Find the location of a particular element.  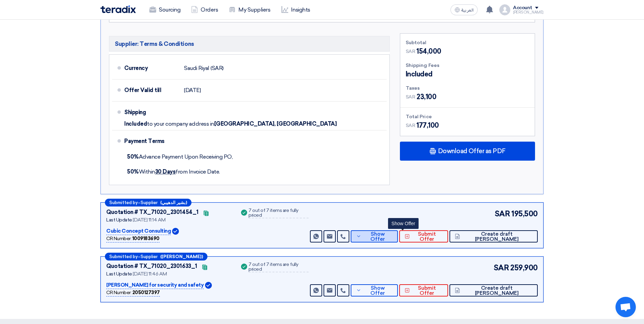

img: profile_test.png is located at coordinates (505, 10).